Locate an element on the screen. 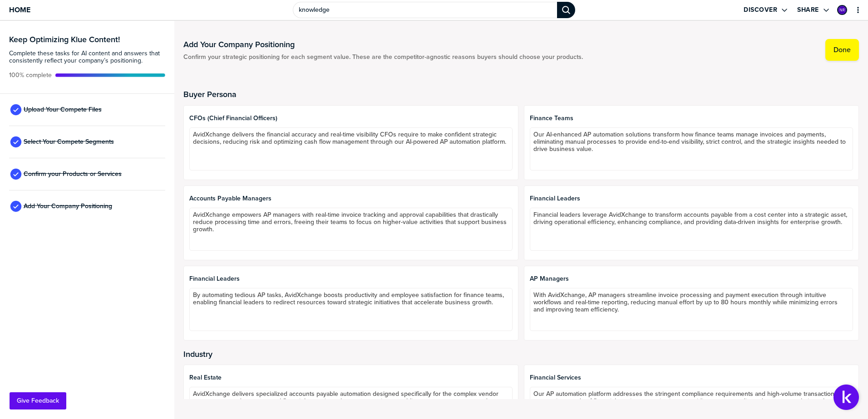 Image resolution: width=868 pixels, height=419 pixels. input: Search Klue is located at coordinates (425, 10).